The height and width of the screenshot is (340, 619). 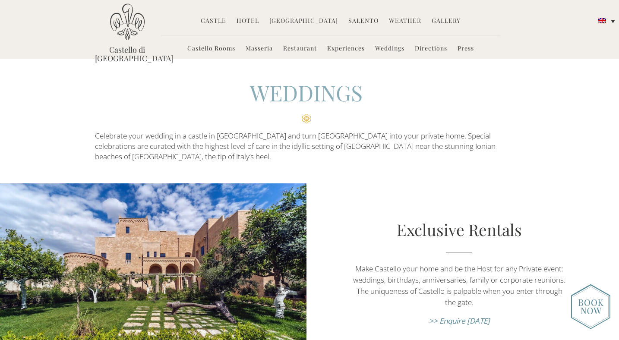 I want to click on p: Make Castello your home and be the Host for any Private event: weddings, birthdays, anniversaries..., so click(x=459, y=286).